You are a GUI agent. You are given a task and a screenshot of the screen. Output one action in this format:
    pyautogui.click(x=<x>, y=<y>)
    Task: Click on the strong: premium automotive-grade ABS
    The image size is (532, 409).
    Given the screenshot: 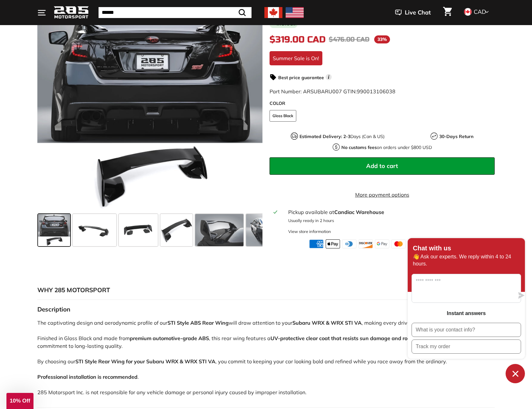 What is the action you would take?
    pyautogui.click(x=169, y=338)
    